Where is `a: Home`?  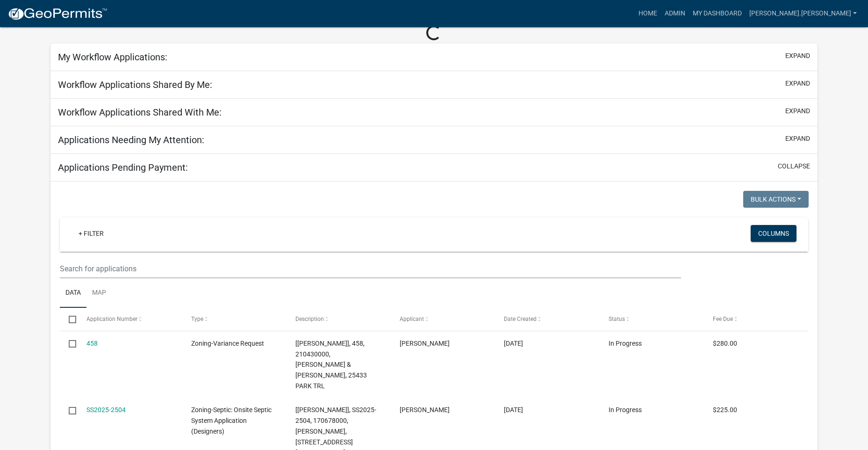 a: Home is located at coordinates (647, 14).